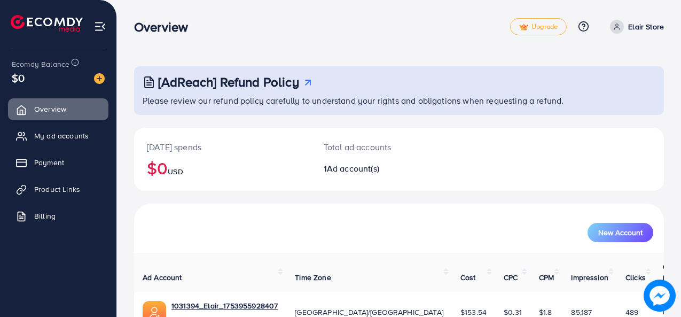 This screenshot has height=317, width=681. What do you see at coordinates (377, 168) in the screenshot?
I see `h2: 1` at bounding box center [377, 168].